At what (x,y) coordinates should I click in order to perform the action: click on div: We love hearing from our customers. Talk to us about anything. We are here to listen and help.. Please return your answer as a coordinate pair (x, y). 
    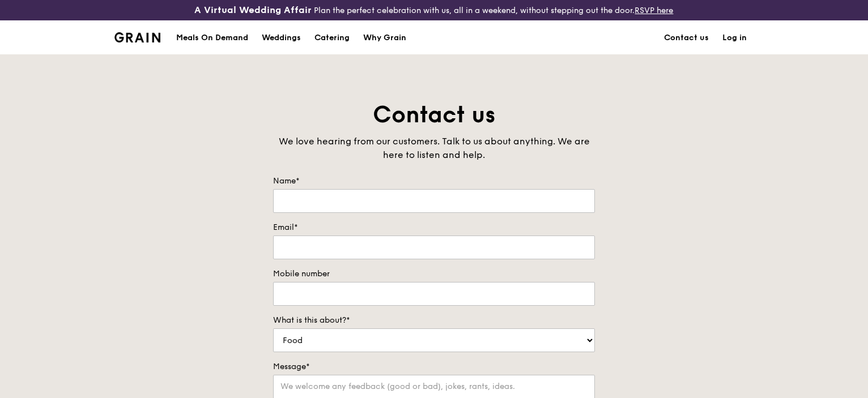
    Looking at the image, I should click on (434, 148).